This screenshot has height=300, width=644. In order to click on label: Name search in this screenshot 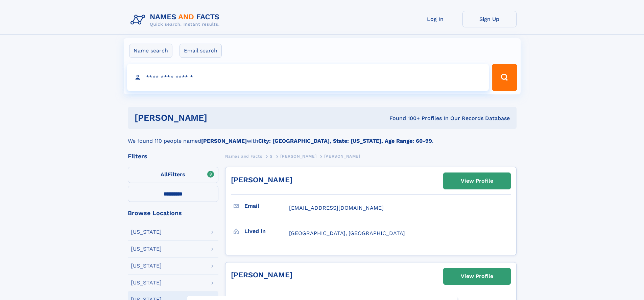, I will do `click(151, 51)`.